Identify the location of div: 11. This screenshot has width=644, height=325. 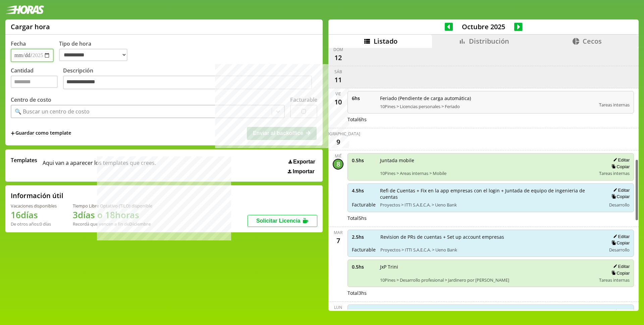
(338, 80).